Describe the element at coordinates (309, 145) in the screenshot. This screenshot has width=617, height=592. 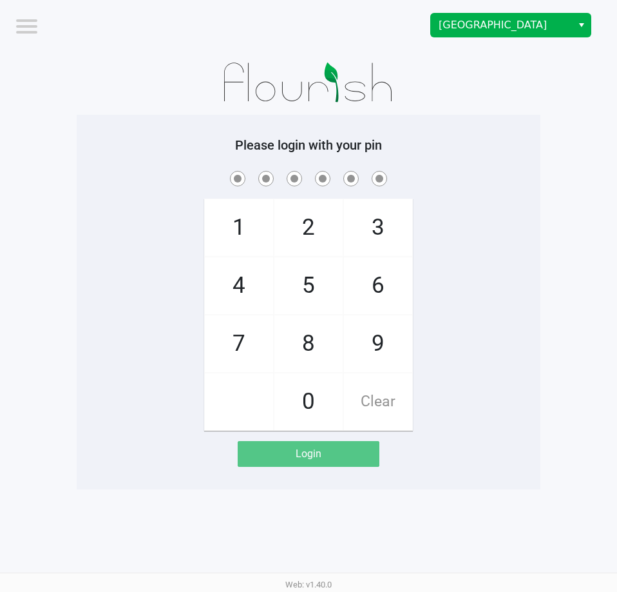
I see `h5: Please login with your pin` at that location.